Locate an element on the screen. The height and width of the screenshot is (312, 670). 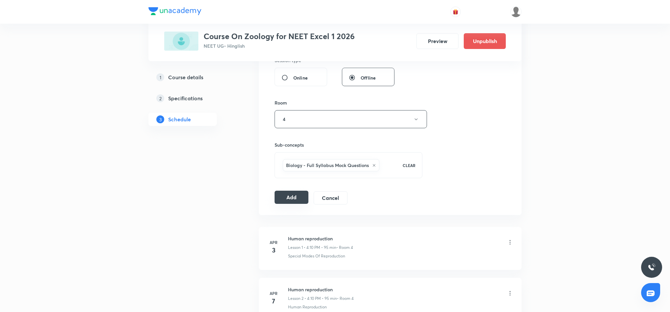
span: Offline is located at coordinates (368, 77).